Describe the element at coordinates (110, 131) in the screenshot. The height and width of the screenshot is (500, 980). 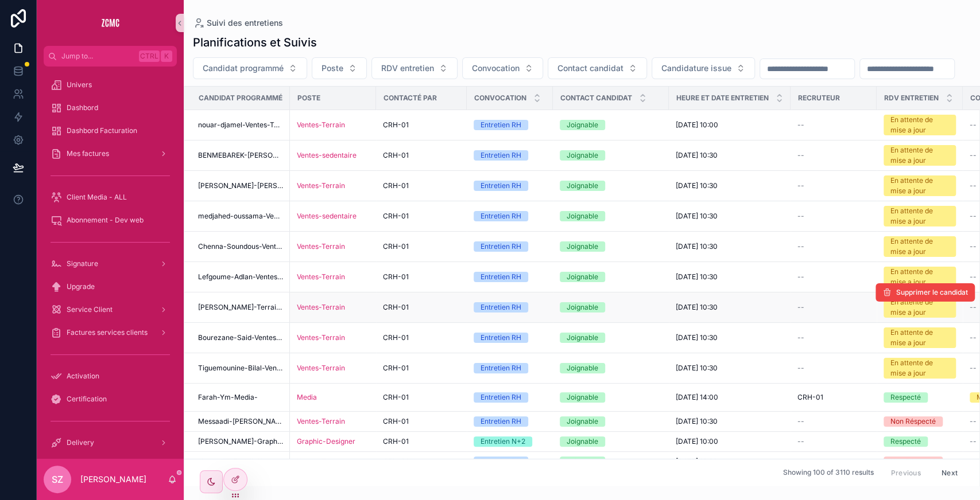
I see `a: Dashbord Facturation` at that location.